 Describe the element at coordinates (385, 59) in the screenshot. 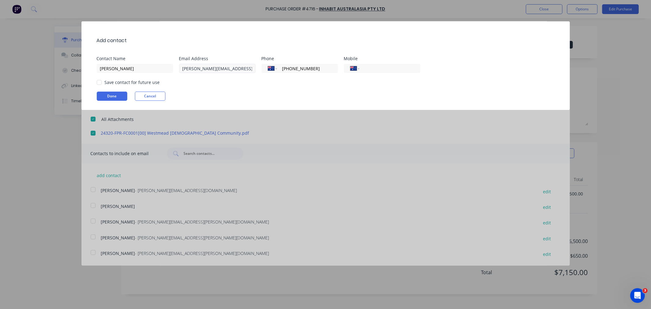

I see `div: Mobile` at that location.